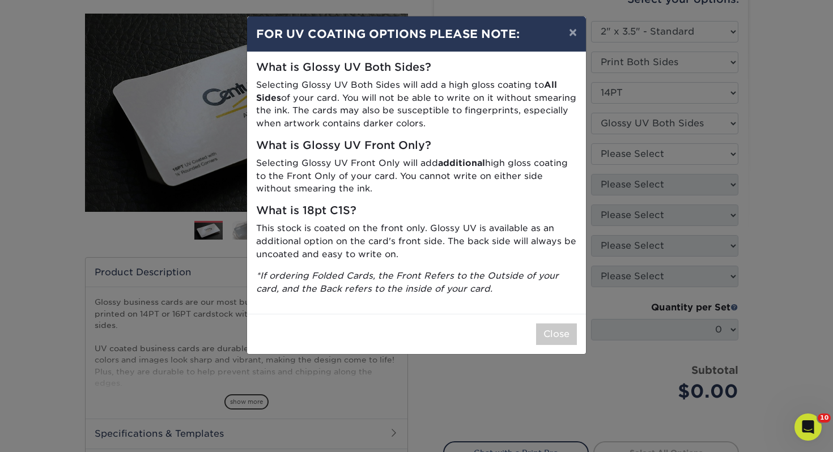 This screenshot has height=452, width=833. Describe the element at coordinates (417, 211) in the screenshot. I see `h5: What is 18pt C1S?` at that location.